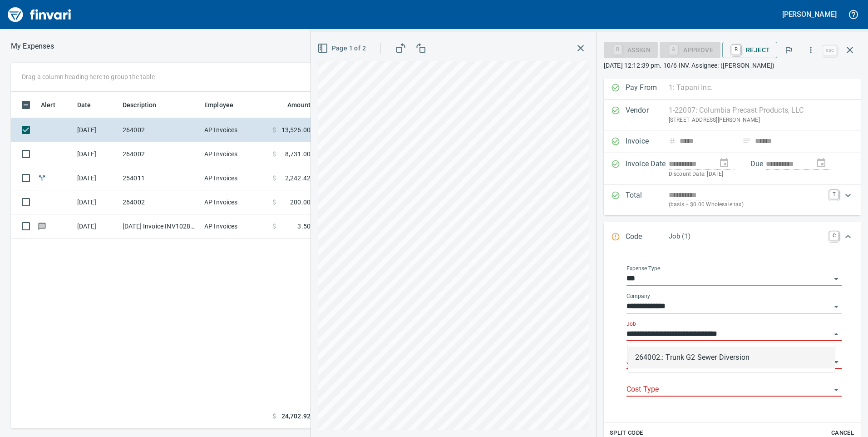 Image resolution: width=868 pixels, height=437 pixels. Describe the element at coordinates (300, 202) in the screenshot. I see `span: 200.00` at that location.